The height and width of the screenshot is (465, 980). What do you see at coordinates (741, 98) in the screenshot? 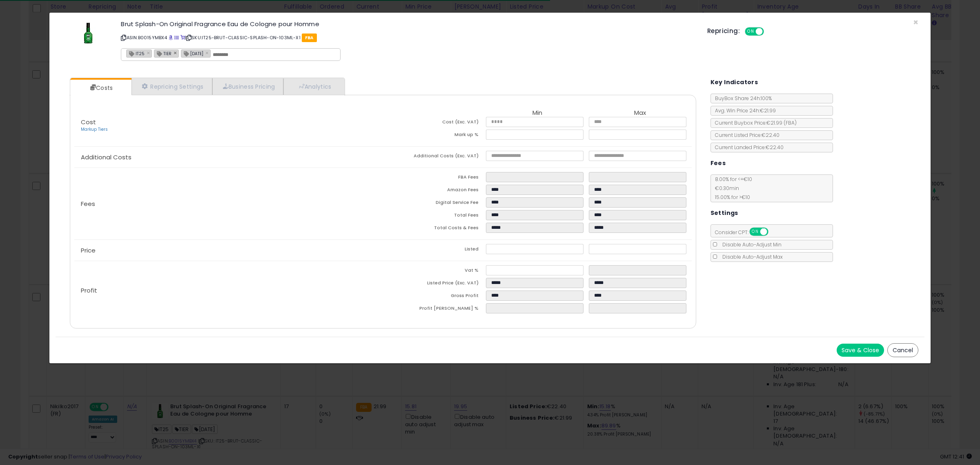
I see `span: BuyBox Share 24h: 100%` at bounding box center [741, 98].